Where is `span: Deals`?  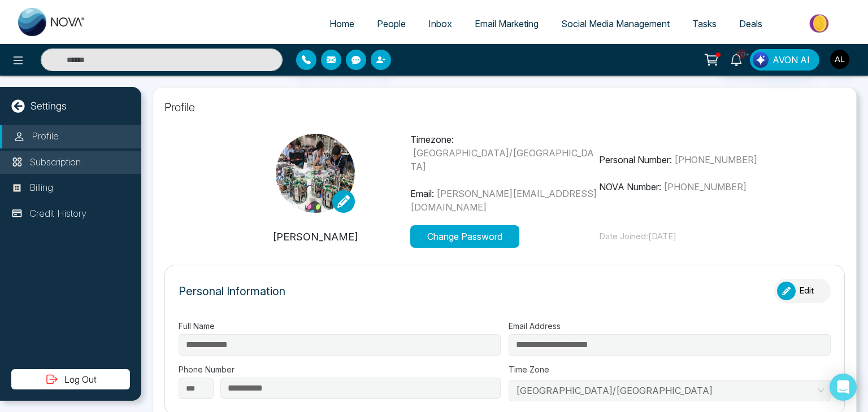 span: Deals is located at coordinates (750, 24).